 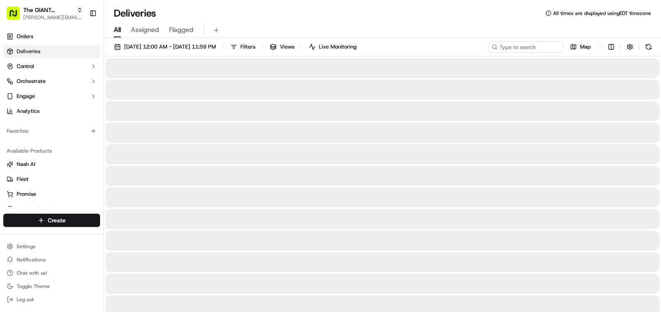 What do you see at coordinates (52, 209) in the screenshot?
I see `a: Product Catalog` at bounding box center [52, 209].